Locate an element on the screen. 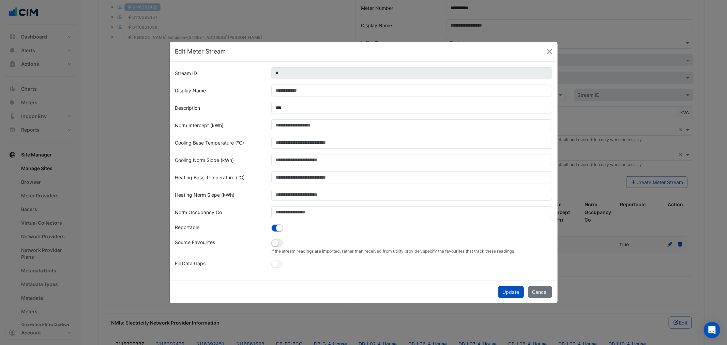 This screenshot has height=345, width=727. label: Stream ID is located at coordinates (186, 73).